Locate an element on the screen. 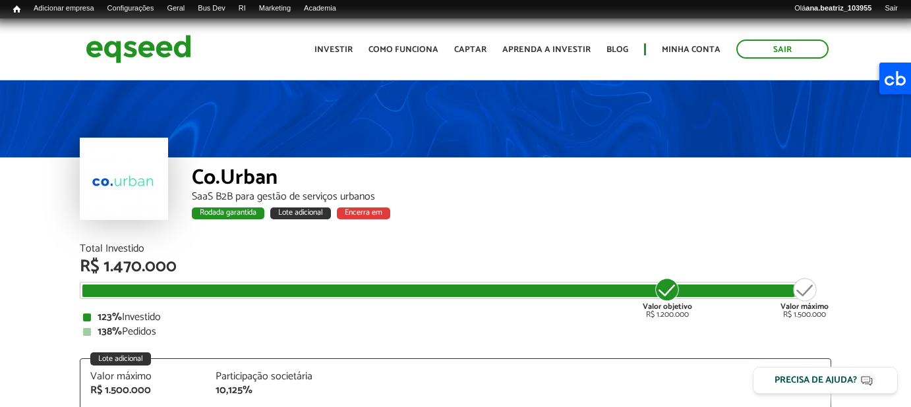  a: Investir is located at coordinates (333, 49).